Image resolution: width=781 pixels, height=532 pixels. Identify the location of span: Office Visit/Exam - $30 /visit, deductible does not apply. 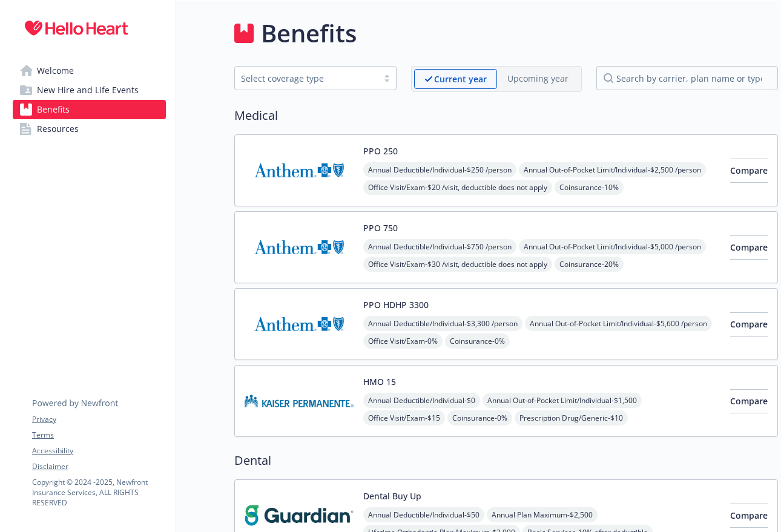
(458, 264).